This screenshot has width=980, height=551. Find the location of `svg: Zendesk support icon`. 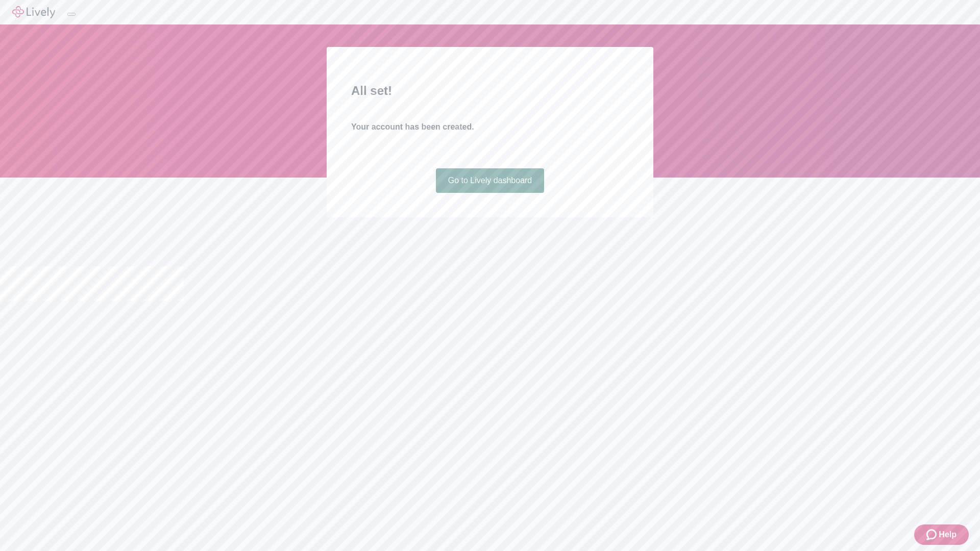

svg: Zendesk support icon is located at coordinates (933, 535).